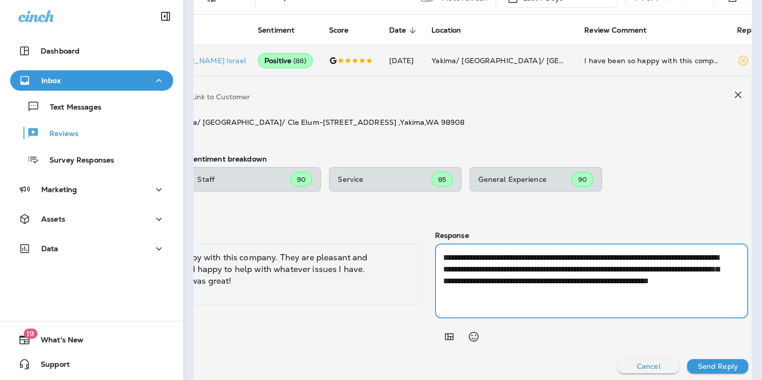 Image resolution: width=762 pixels, height=380 pixels. What do you see at coordinates (718, 366) in the screenshot?
I see `p: Send Reply` at bounding box center [718, 366].